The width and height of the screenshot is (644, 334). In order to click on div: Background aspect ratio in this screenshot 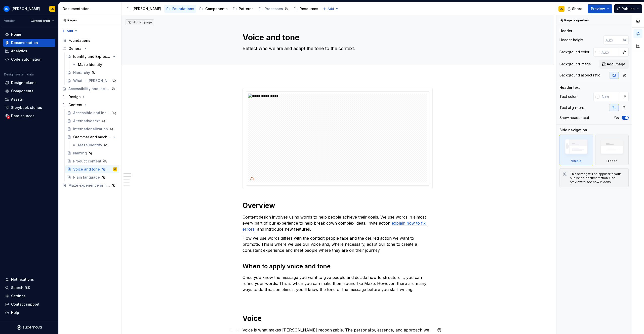, I will do `click(580, 75)`.